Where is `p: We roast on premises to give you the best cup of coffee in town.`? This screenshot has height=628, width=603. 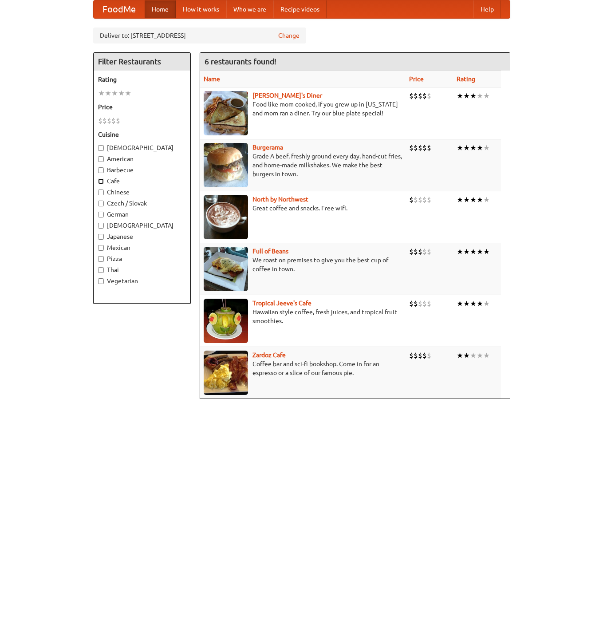 p: We roast on premises to give you the best cup of coffee in town. is located at coordinates (303, 264).